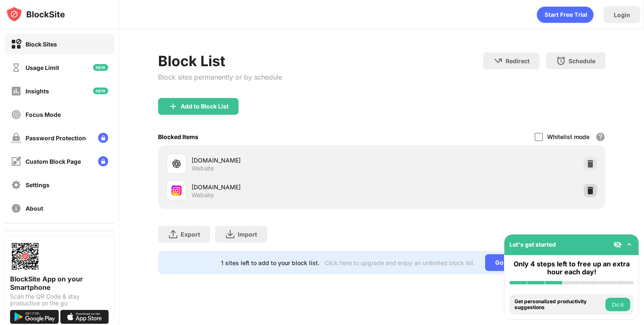  Describe the element at coordinates (16, 138) in the screenshot. I see `img: password-protection-off.svg` at that location.